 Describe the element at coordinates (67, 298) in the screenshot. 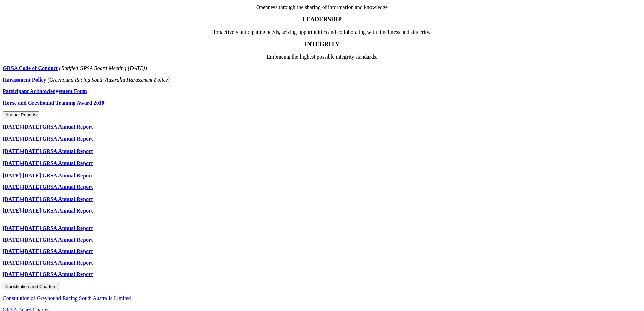

I see `a: Constitution of Greyhound Racing South Australia Limited` at that location.